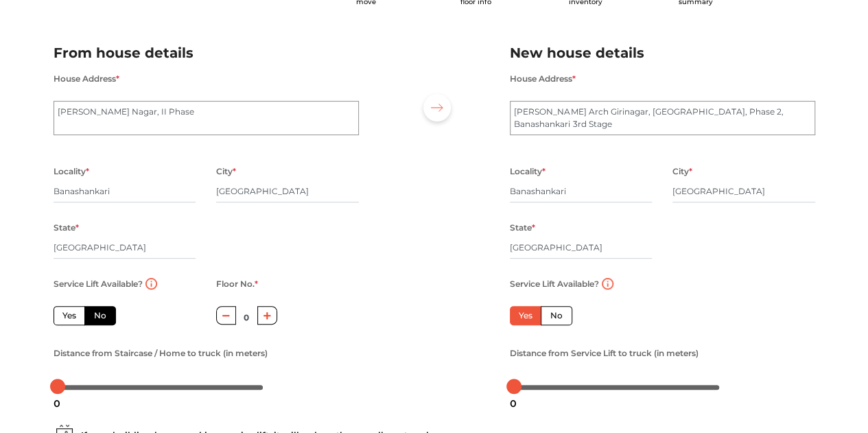  Describe the element at coordinates (237, 284) in the screenshot. I see `label: Floor No.` at that location.